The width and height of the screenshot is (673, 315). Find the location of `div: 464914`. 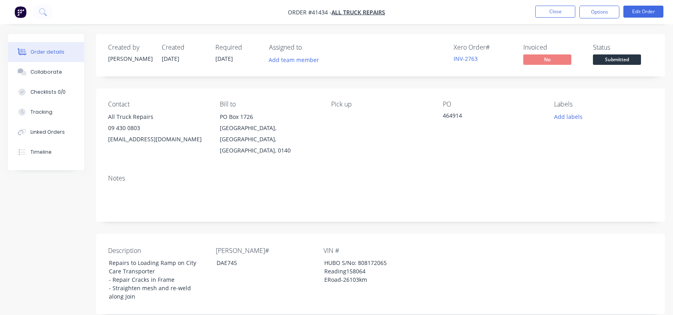

div: 464914 is located at coordinates (492, 117).